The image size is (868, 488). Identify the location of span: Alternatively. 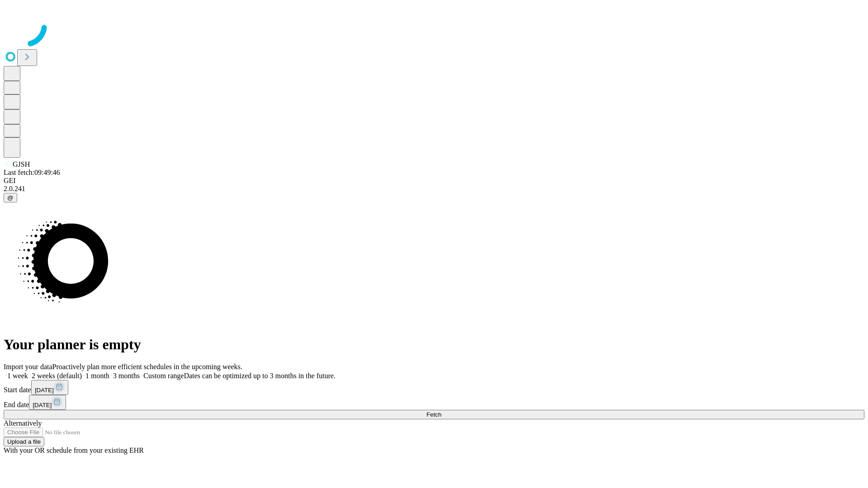
(22, 423).